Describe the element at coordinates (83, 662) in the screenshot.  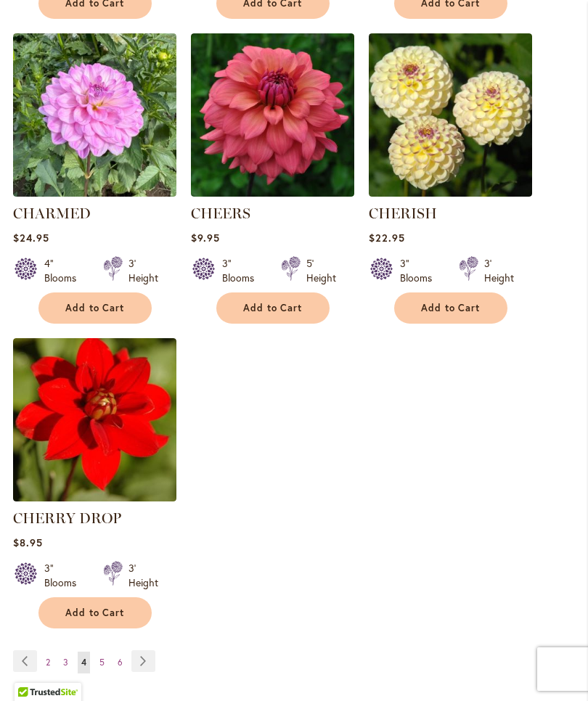
I see `span: 4` at that location.